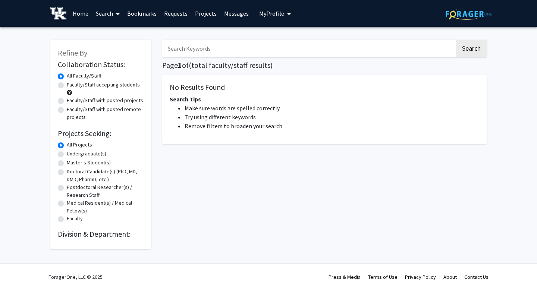  I want to click on a: Terms of Use, so click(383, 277).